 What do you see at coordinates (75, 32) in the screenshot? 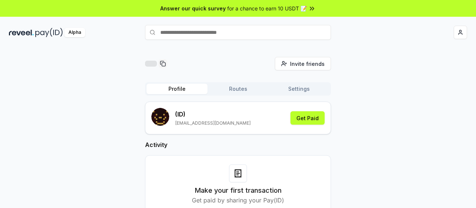
I see `div: Alpha` at bounding box center [75, 32].